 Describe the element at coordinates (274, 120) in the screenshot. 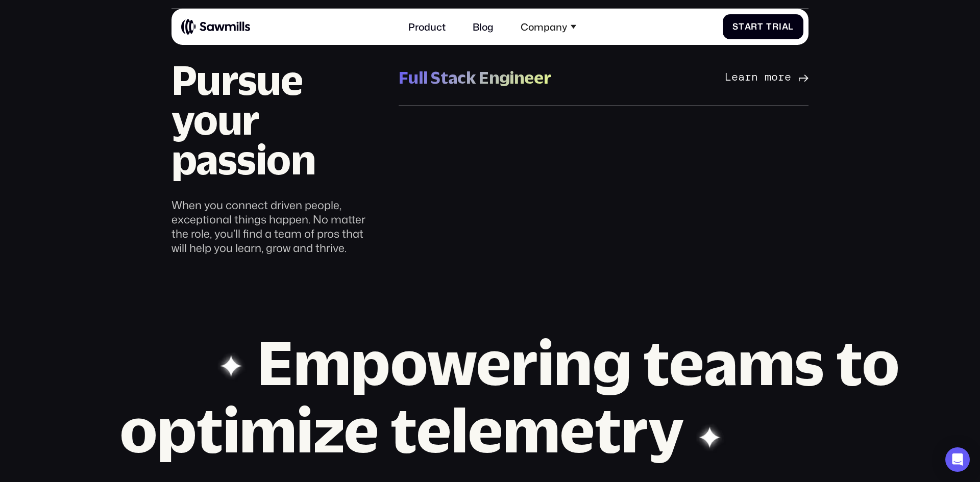

I see `h2: Pursue your passion` at that location.